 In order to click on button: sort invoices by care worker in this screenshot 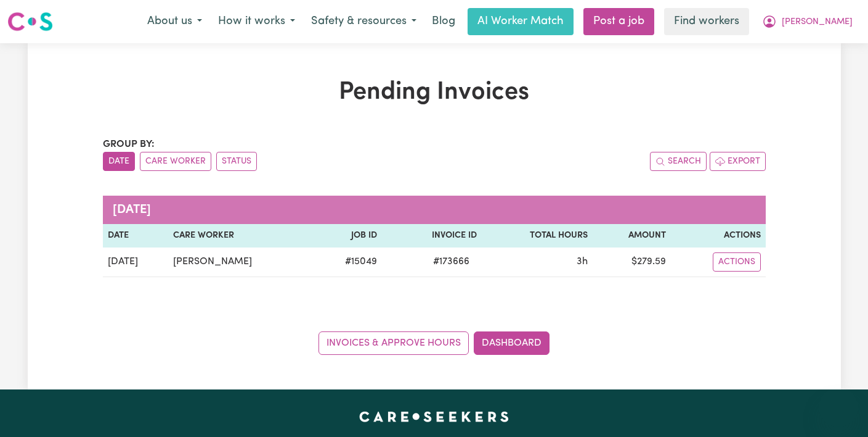, I will do `click(176, 161)`.